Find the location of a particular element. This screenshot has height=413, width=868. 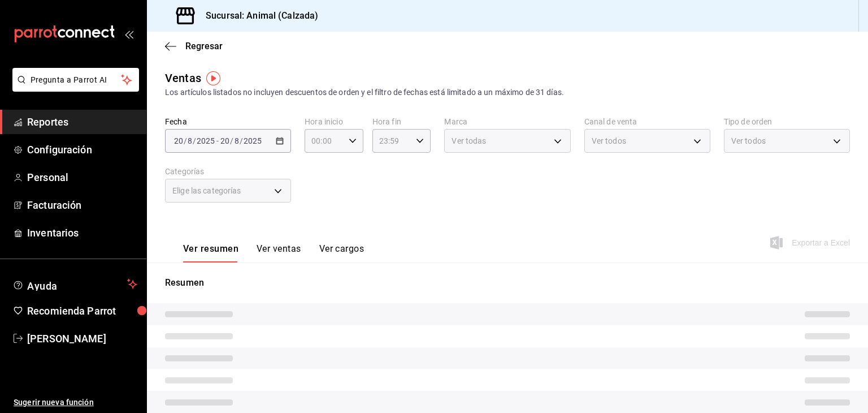

span: Personal is located at coordinates (82, 177).